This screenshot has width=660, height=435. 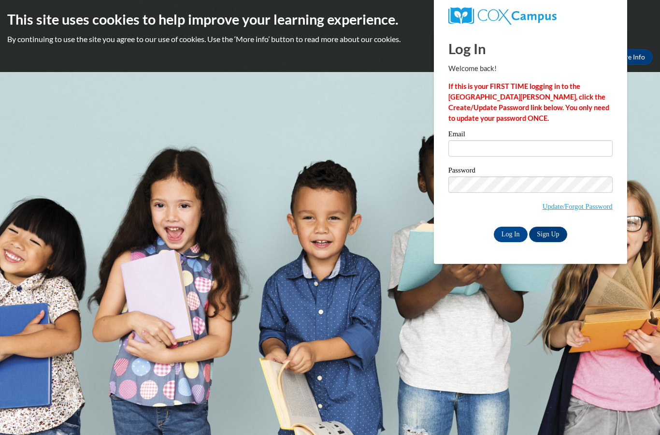 What do you see at coordinates (531, 48) in the screenshot?
I see `h1: Log In` at bounding box center [531, 48].